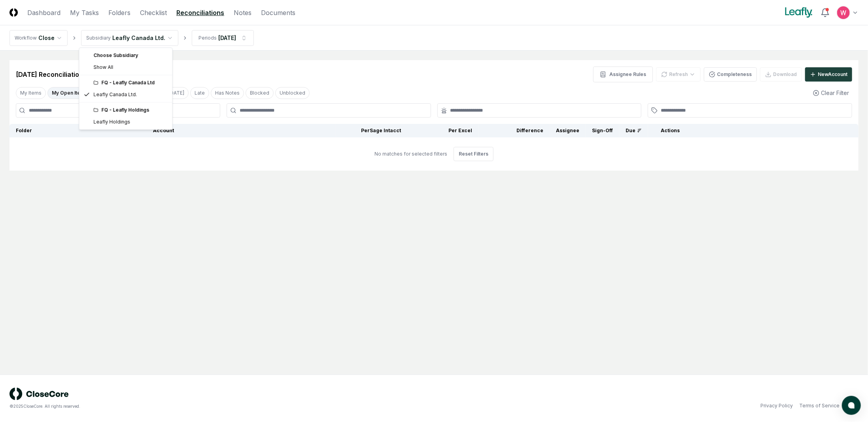  Describe the element at coordinates (125, 55) in the screenshot. I see `div: Choose Subsidiary` at that location.